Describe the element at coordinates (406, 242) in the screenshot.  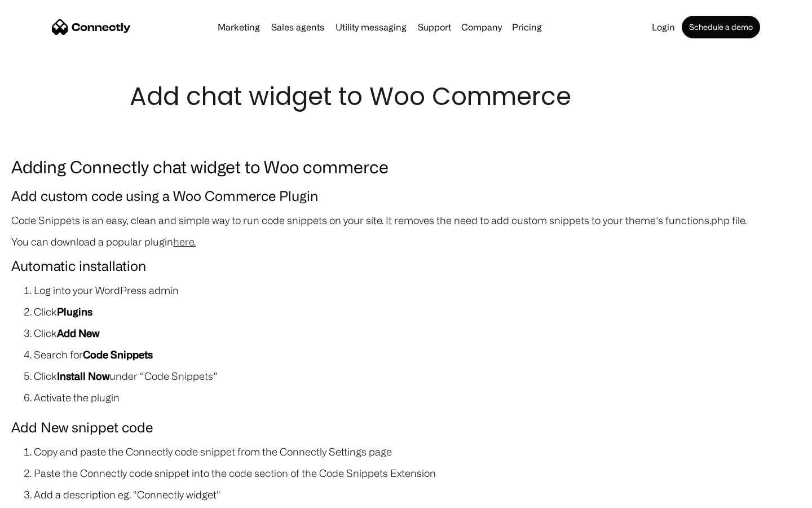
I see `p: You can download a popular plugin` at that location.